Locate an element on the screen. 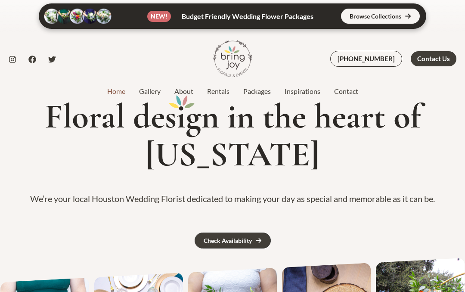  p: We’re your local Houston Wedding Florist dedicated to making your day as special and memorable as... is located at coordinates (232, 198).